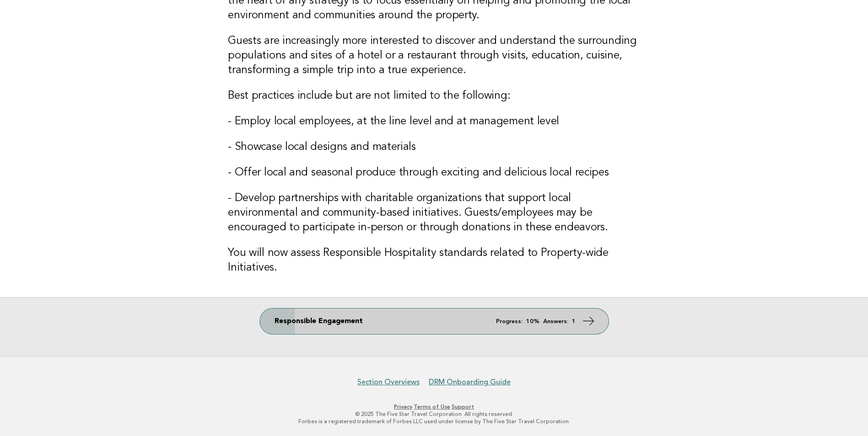 Image resolution: width=868 pixels, height=436 pixels. Describe the element at coordinates (555, 321) in the screenshot. I see `em: Answers:` at that location.